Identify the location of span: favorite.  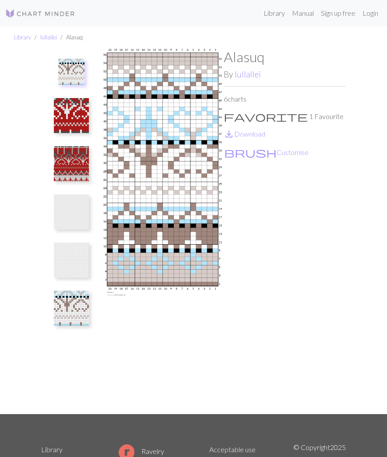
(266, 116).